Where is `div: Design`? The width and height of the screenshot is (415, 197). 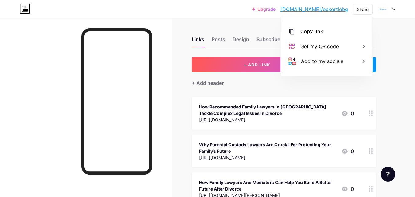
div: Design is located at coordinates (241, 41).